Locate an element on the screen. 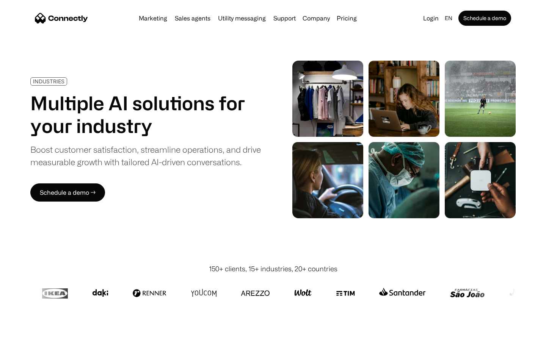 The image size is (546, 341). a: Login is located at coordinates (431, 18).